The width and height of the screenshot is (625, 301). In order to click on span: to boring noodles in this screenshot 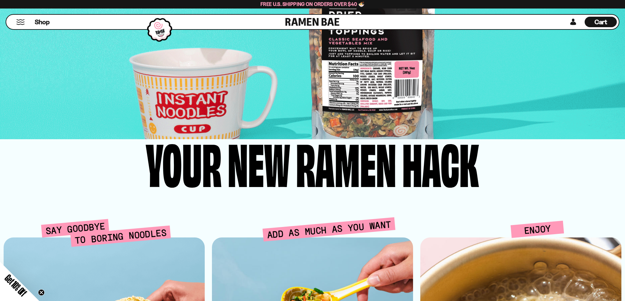, I will do `click(120, 236)`.